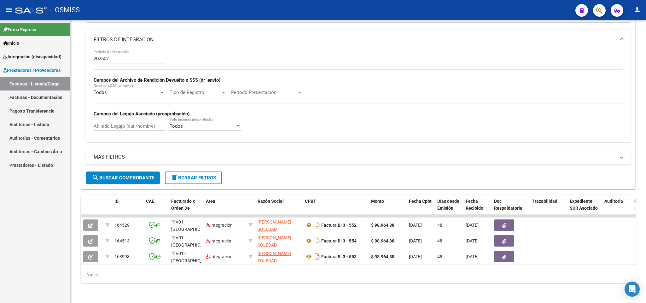  Describe the element at coordinates (279, 208) in the screenshot. I see `datatable-header-cell: Razón Social` at that location.